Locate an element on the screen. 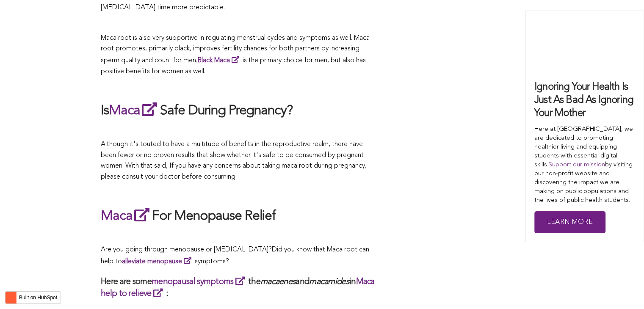 The image size is (644, 309). span: Although it's touted to have a multitude of benefits in the reproductive realm, there have been f... is located at coordinates (233, 160).